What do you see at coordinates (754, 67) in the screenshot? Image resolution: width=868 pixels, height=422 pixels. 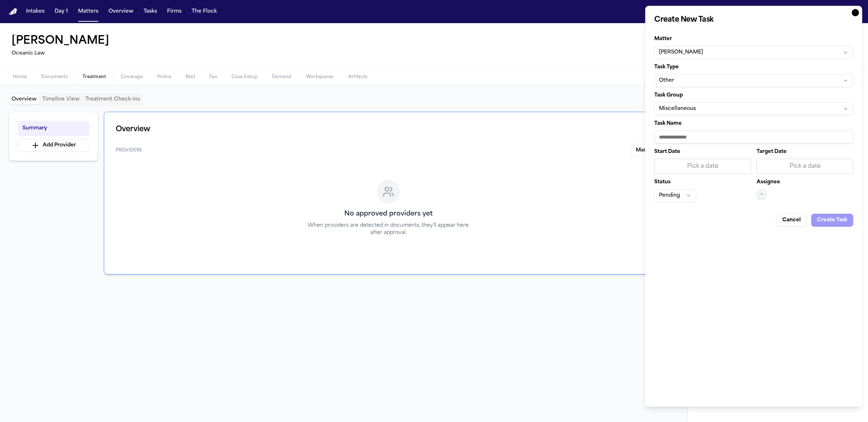 I see `label: Task Type` at bounding box center [754, 67].